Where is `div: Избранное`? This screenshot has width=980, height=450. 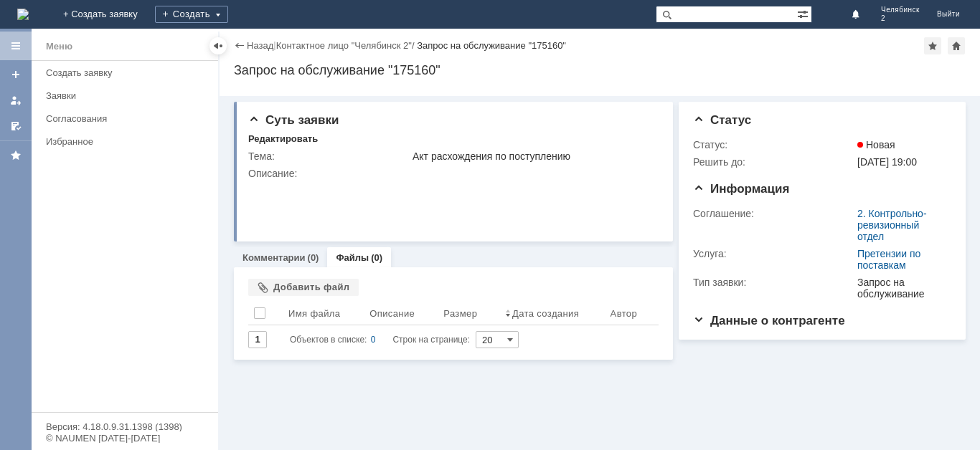
div: Избранное is located at coordinates (120, 141).